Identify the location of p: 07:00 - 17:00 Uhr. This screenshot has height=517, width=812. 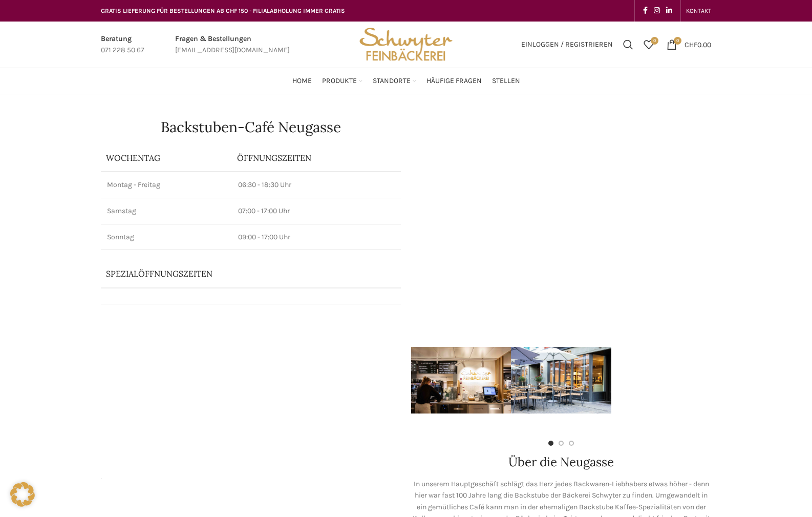
(317, 211).